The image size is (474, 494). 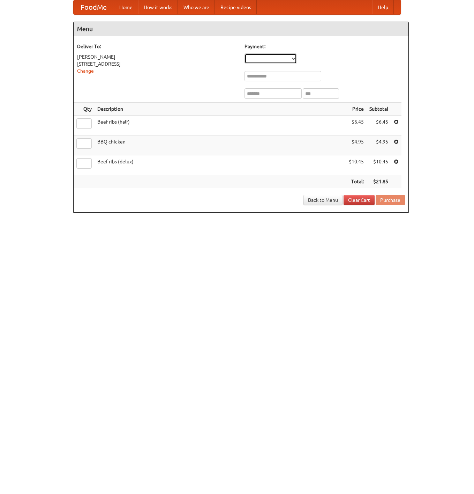 What do you see at coordinates (220, 125) in the screenshot?
I see `td: Beef ribs (half)` at bounding box center [220, 125].